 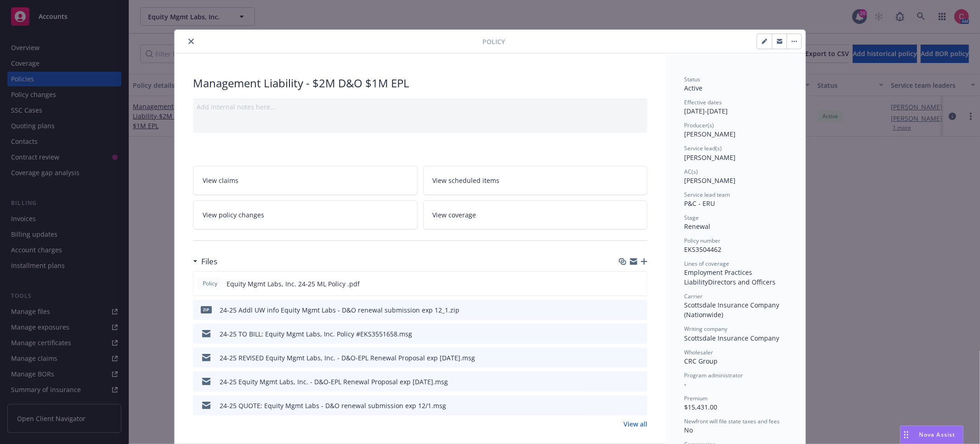 I want to click on span: View policy changes, so click(x=234, y=215).